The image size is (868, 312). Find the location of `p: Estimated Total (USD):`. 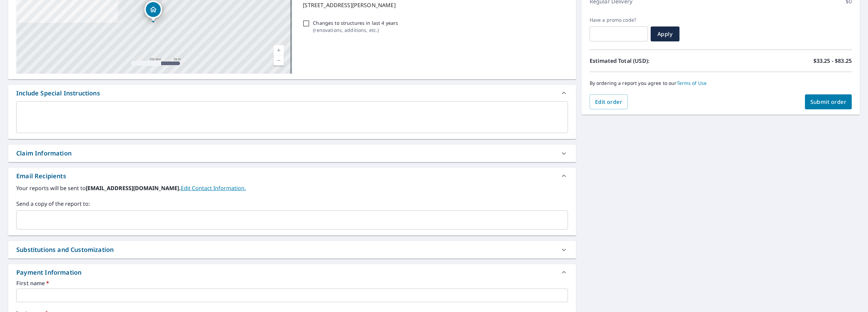

p: Estimated Total (USD): is located at coordinates (655, 61).